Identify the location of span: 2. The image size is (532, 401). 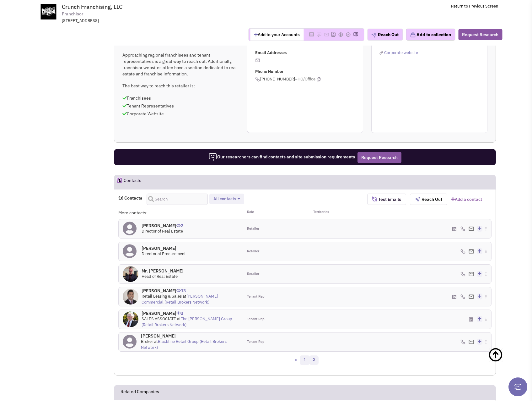
(180, 223).